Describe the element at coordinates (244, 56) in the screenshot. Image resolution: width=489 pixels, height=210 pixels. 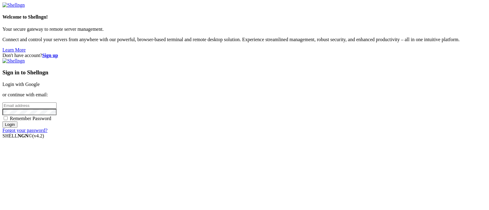
I see `div: Don't have account?` at that location.